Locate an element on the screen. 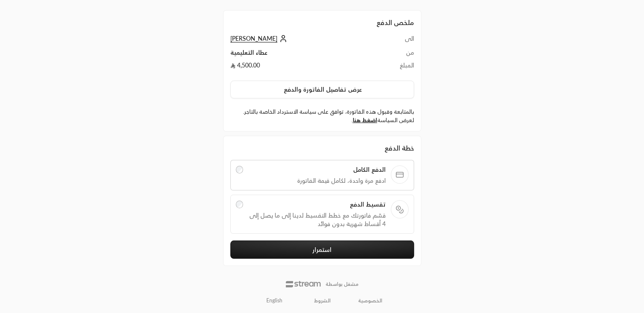 This screenshot has width=644, height=313. input: تقسيط الدفعقسّم فاتورتك مع خطط التقسيط لدينا إلى ما يصل إلى 4 أقساط شهرية بدون فوائد is located at coordinates (240, 204).